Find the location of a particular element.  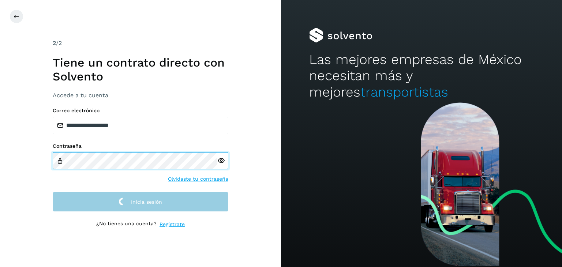

h2: Las mejores empresas de México necesitan más y mejores is located at coordinates (421, 76).